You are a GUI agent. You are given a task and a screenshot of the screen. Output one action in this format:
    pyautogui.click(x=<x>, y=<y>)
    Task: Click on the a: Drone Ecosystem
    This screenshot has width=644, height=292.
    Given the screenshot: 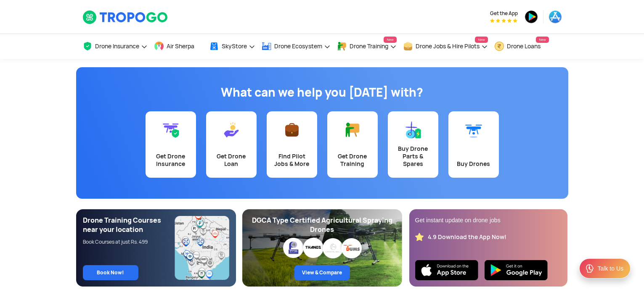 What is the action you would take?
    pyautogui.click(x=296, y=46)
    